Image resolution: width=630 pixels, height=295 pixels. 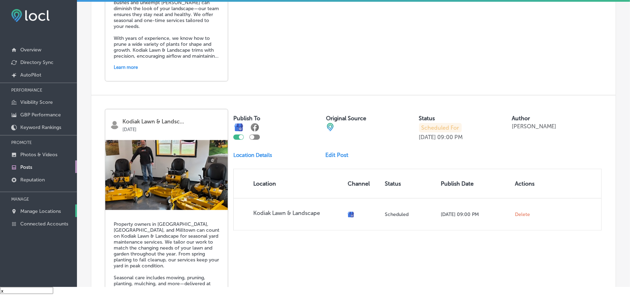 What do you see at coordinates (167, 175) in the screenshot?
I see `img: e5fe693e-61cf-4c06-83b0-f849d6397c46Kodiak-Lawn--Landscape.png` at bounding box center [167, 175].